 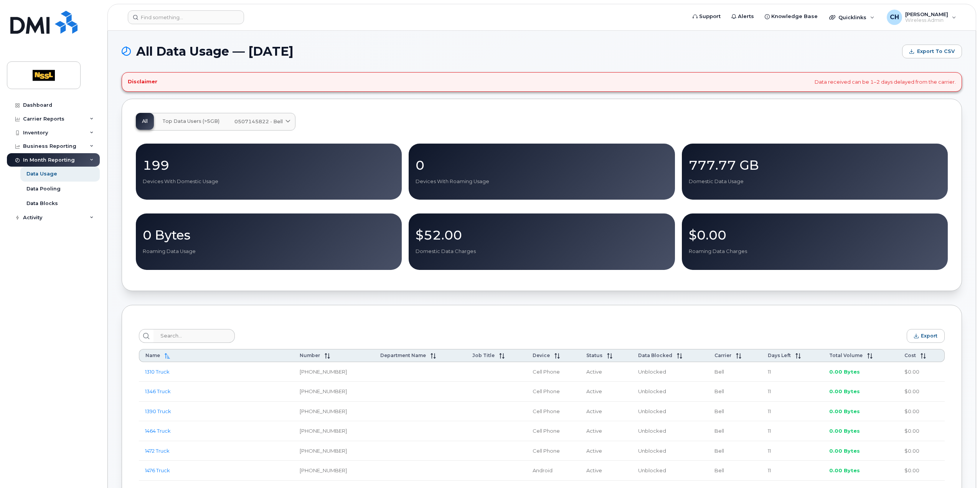 What do you see at coordinates (723, 355) in the screenshot?
I see `span: Carrier` at bounding box center [723, 355].